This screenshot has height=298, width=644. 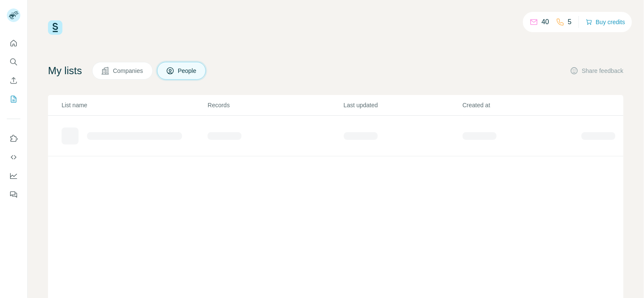 What do you see at coordinates (402, 105) in the screenshot?
I see `p: Last updated` at bounding box center [402, 105].